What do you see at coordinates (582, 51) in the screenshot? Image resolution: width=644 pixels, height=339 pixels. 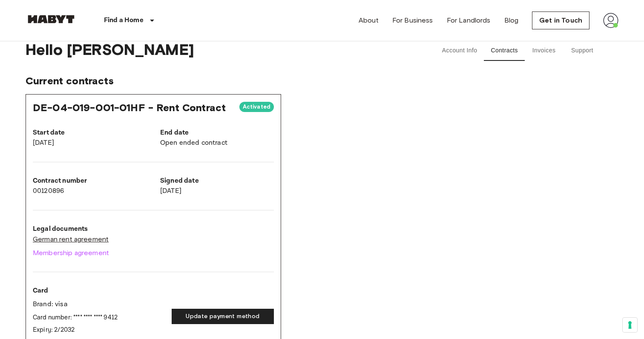 I see `button: Support` at bounding box center [582, 51].